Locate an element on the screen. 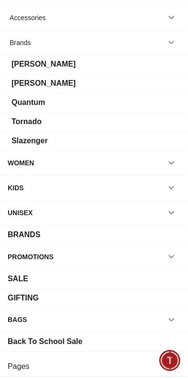  div: Slazenger is located at coordinates (30, 141).